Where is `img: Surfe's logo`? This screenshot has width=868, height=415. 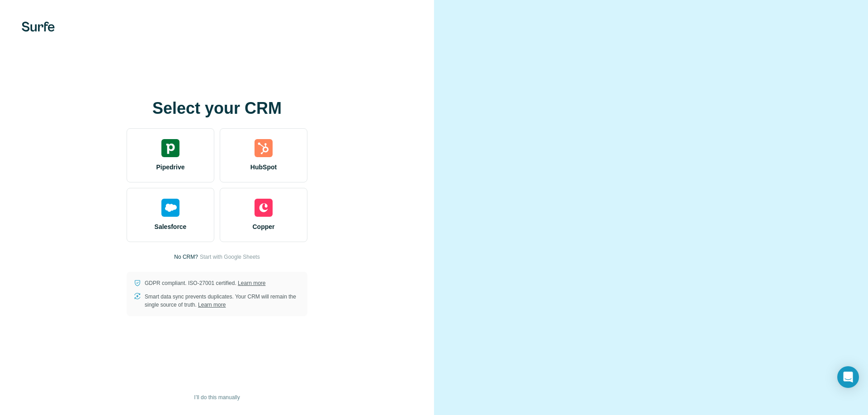
img: Surfe's logo is located at coordinates (38, 26).